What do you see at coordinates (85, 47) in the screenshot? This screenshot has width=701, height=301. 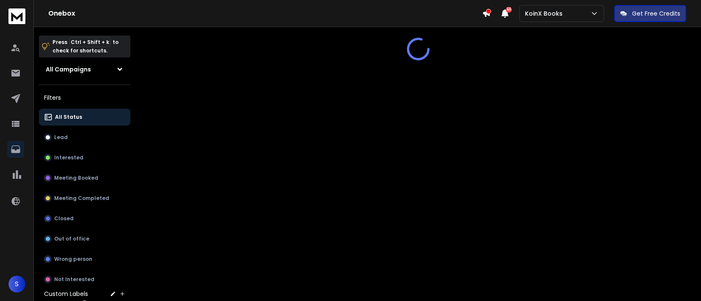 I see `p: Press to check for shortcuts.` at bounding box center [85, 47].